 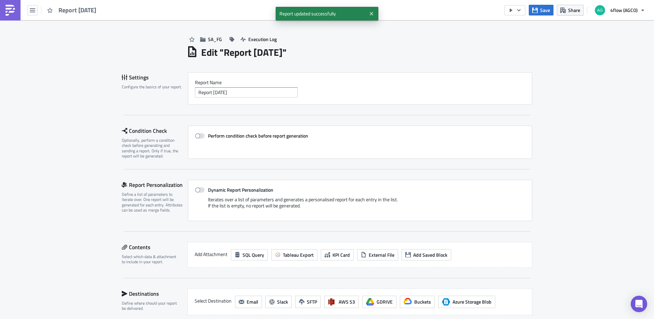 What do you see at coordinates (283, 301) in the screenshot?
I see `span: Slack` at bounding box center [283, 301].